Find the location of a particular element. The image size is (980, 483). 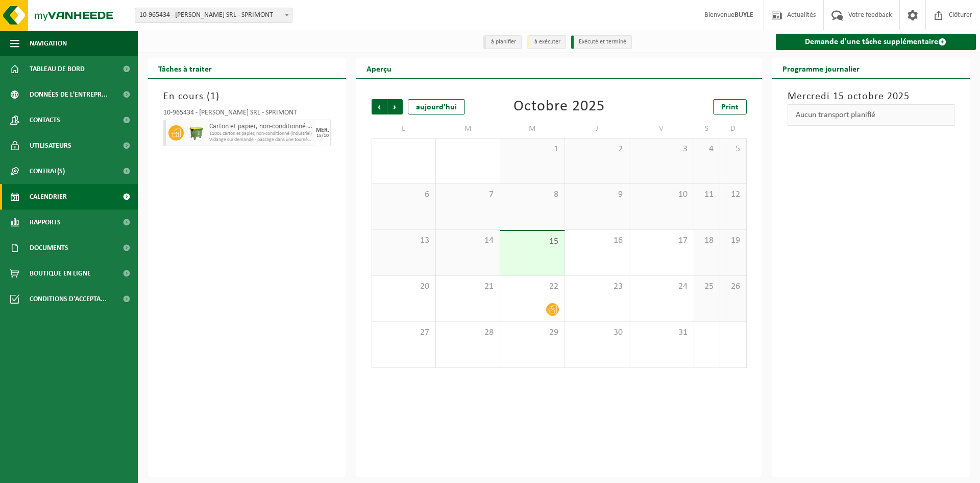

li: à planifier is located at coordinates (503, 42).